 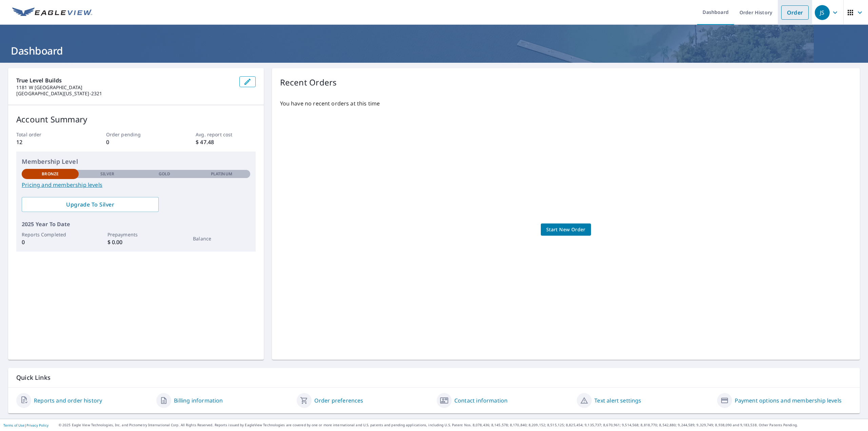 I want to click on p: Bronze, so click(x=50, y=174).